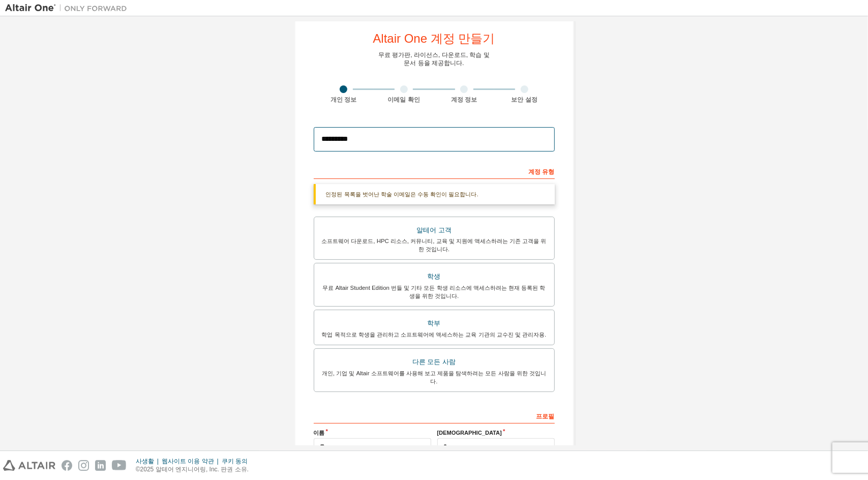 The height and width of the screenshot is (480, 868). What do you see at coordinates (195, 469) in the screenshot?
I see `font: 2025 알테어 엔지니어링, Inc. 판권 소유.` at bounding box center [195, 469].